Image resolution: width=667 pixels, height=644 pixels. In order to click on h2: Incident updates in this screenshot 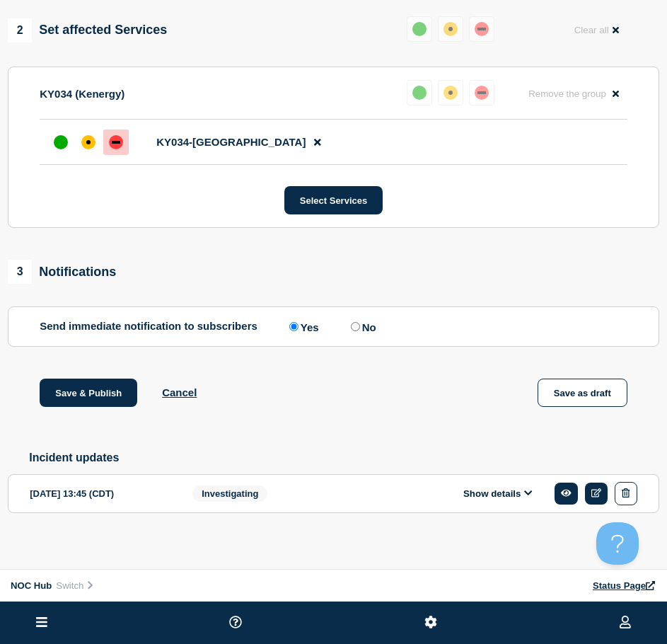, I will do `click(344, 458)`.